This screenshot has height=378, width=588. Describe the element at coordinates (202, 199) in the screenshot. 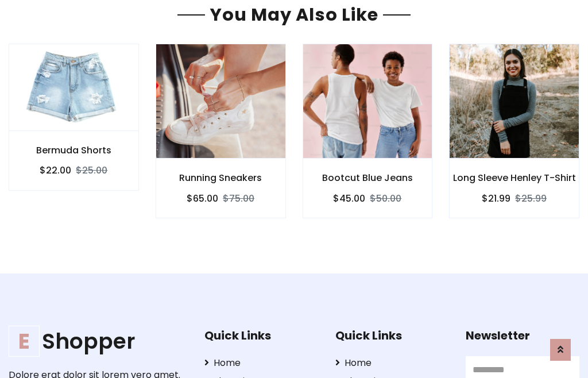

I see `h6: $65.00` at that location.